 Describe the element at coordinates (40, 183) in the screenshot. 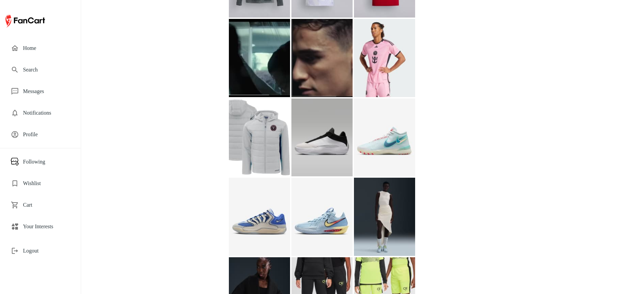

I see `div: Wishlist` at that location.